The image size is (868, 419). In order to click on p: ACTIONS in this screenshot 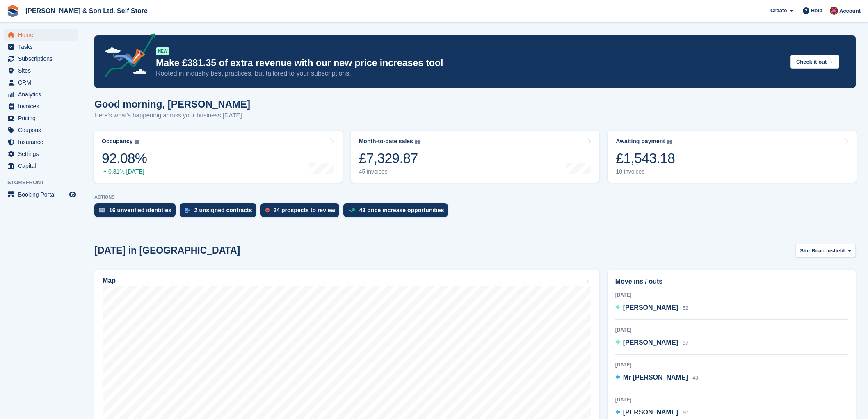, I will do `click(475, 197)`.